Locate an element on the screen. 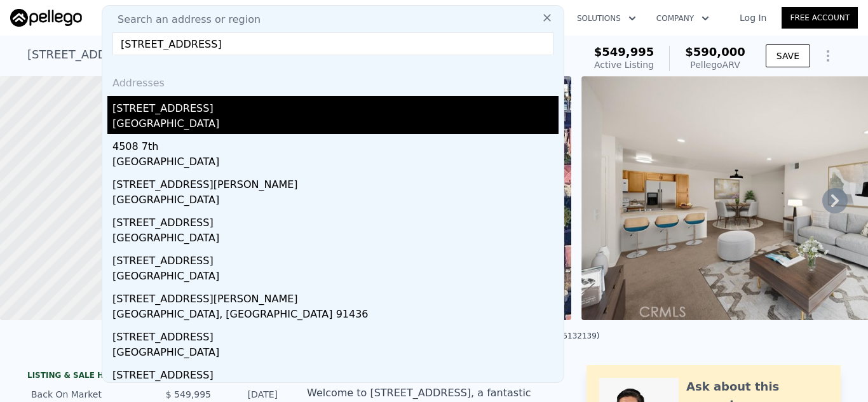  img: Pellego is located at coordinates (46, 18).